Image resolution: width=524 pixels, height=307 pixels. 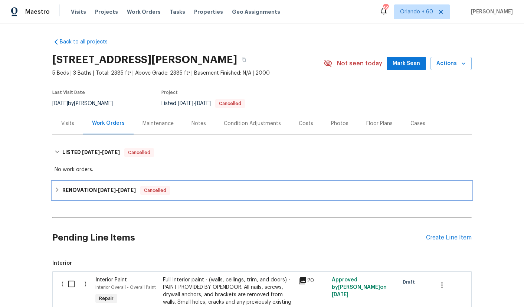 I want to click on div: Create Line Item, so click(x=449, y=238).